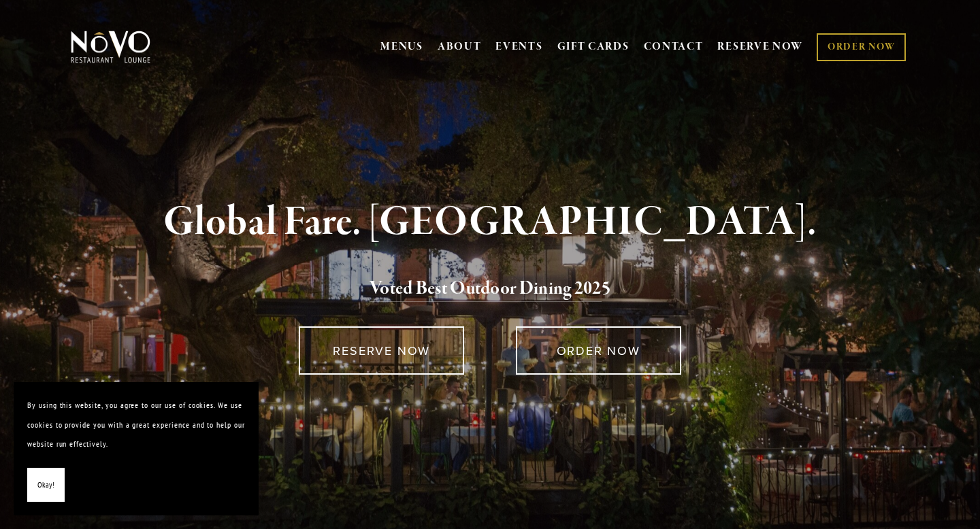 The height and width of the screenshot is (529, 980). I want to click on a: MENUS, so click(402, 47).